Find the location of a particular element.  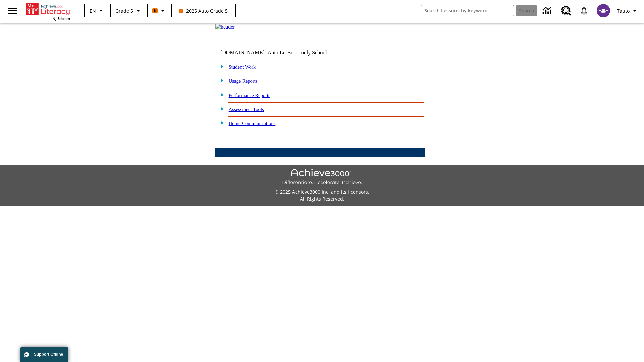

nobr: Auto Lit Boost only School is located at coordinates (297, 52).